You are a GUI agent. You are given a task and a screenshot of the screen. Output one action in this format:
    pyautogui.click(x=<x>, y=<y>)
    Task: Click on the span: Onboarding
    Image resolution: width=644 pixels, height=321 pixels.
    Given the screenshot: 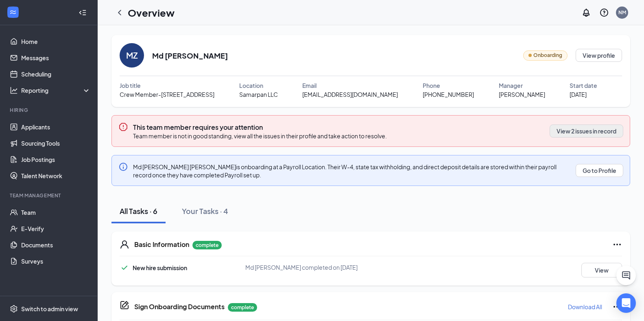 What is the action you would take?
    pyautogui.click(x=548, y=55)
    